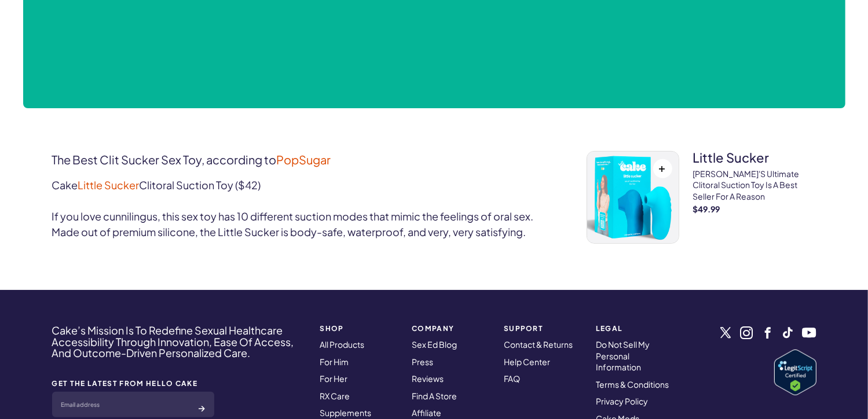 Image resolution: width=868 pixels, height=419 pixels. What do you see at coordinates (302, 185) in the screenshot?
I see `p: Cake Clitoral Suction Toy ($42)` at bounding box center [302, 185].